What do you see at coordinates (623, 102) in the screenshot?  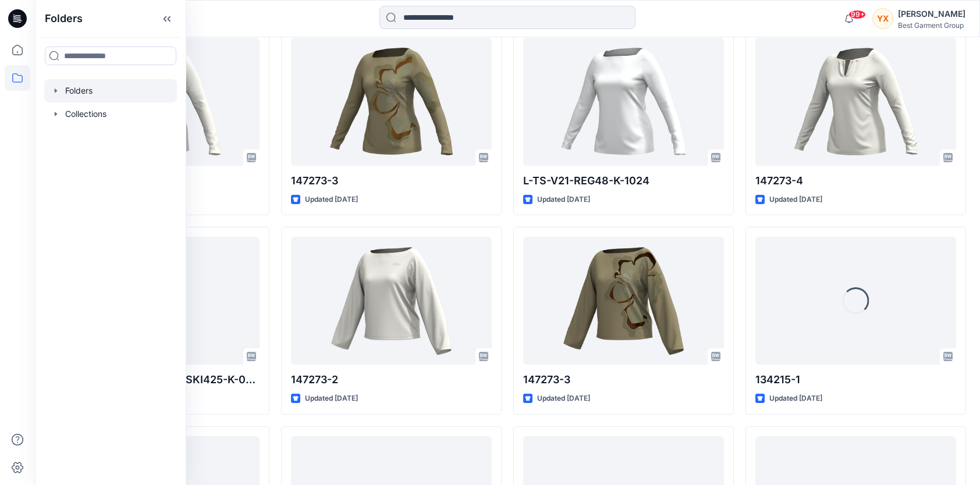 I see `a: L-TS-V21-REG48-K-1024` at bounding box center [623, 102].